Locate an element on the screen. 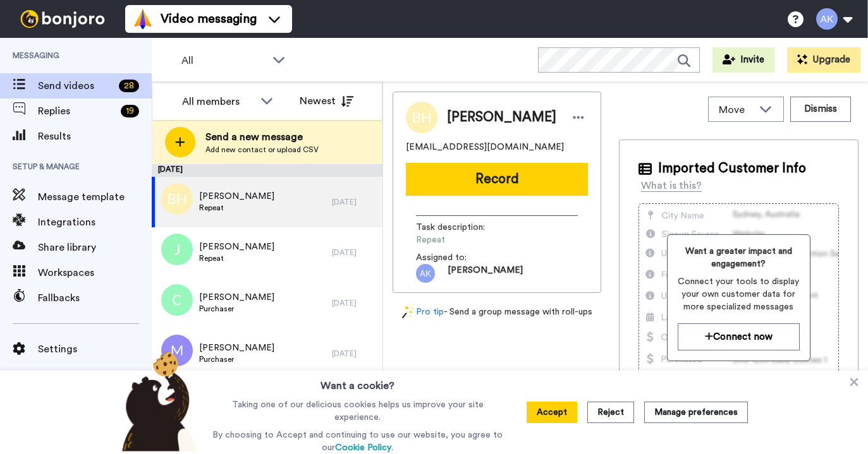  div: All members is located at coordinates (218, 101).